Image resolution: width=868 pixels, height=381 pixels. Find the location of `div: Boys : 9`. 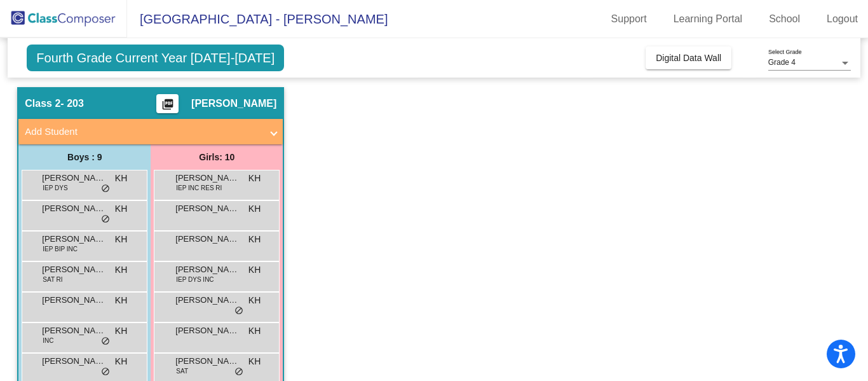

div: Boys : 9 is located at coordinates (85, 157).